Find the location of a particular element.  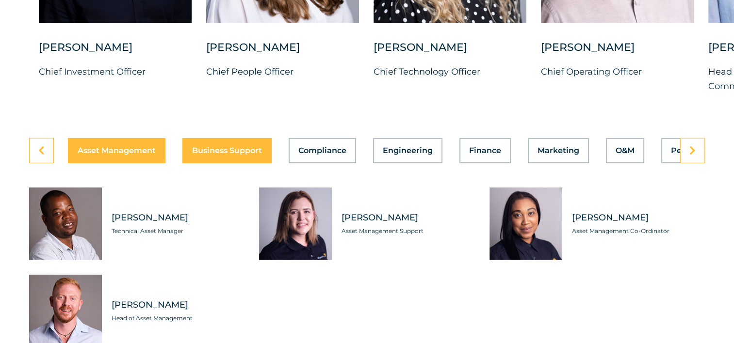

p: Chief Investment Officer is located at coordinates (115, 72).